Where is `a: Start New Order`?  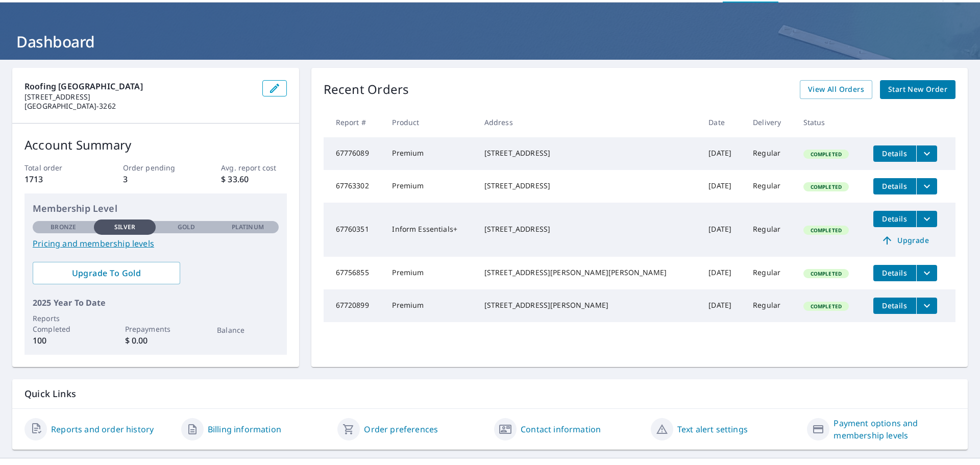
a: Start New Order is located at coordinates (918, 90).